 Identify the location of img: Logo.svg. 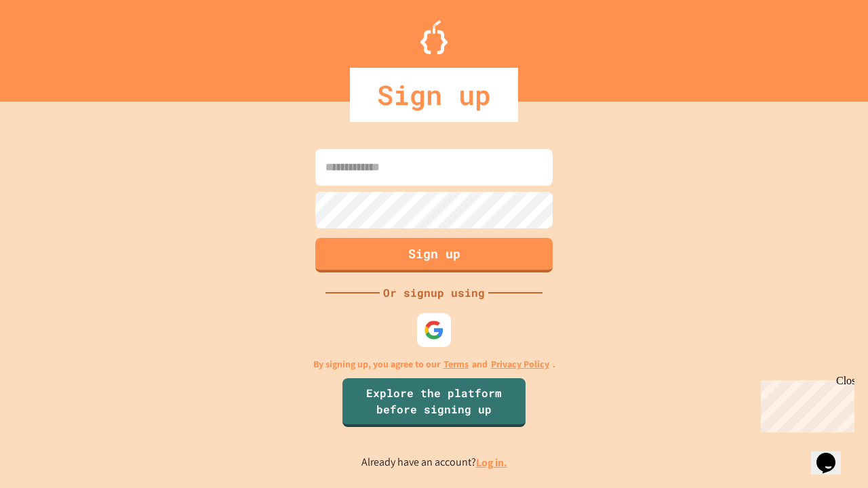
(434, 37).